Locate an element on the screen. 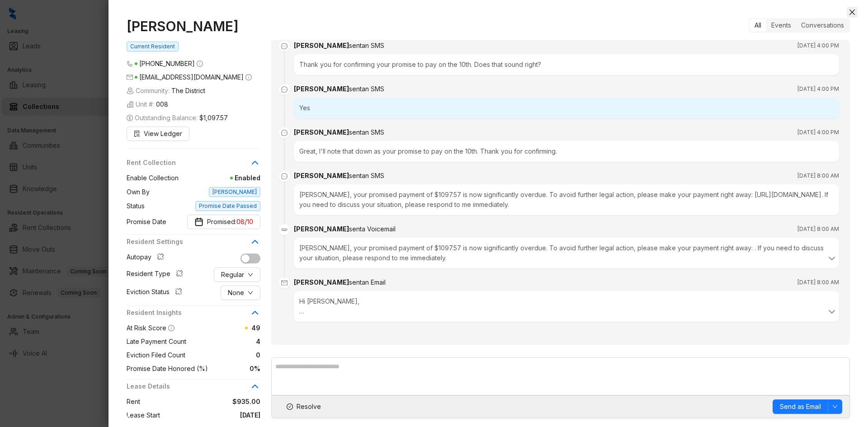  span: Resident Settings is located at coordinates (188, 241).